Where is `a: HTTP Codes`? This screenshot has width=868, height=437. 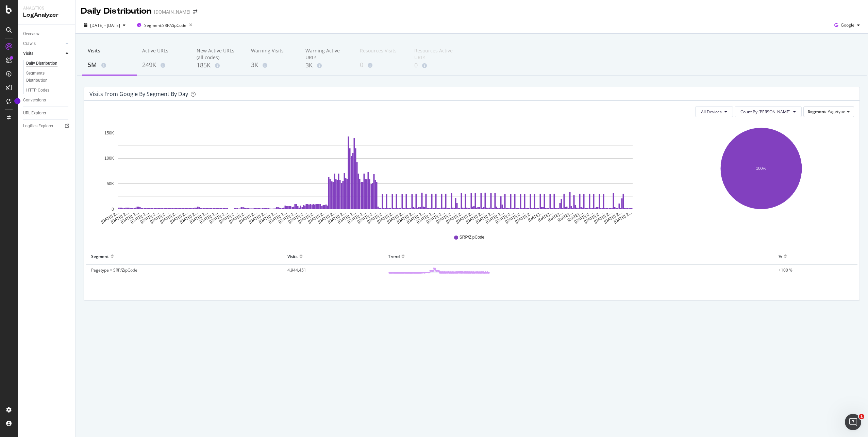 a: HTTP Codes is located at coordinates (48, 91).